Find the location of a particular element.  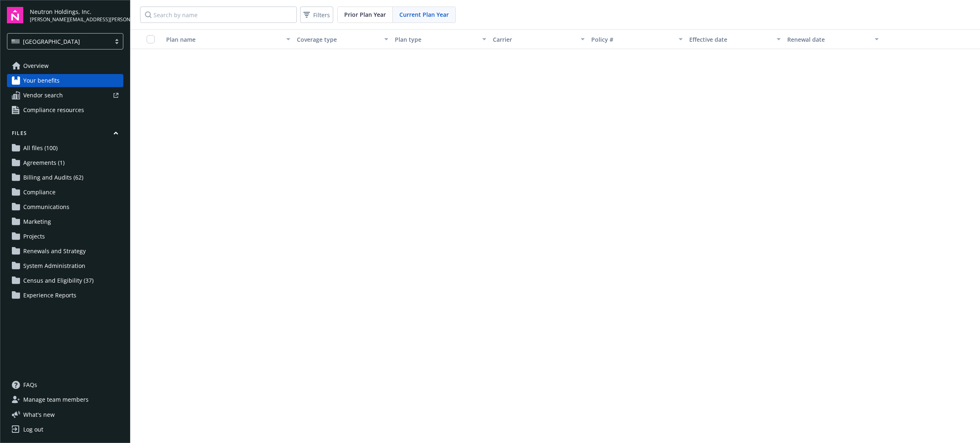

span: System Administration is located at coordinates (54, 265).